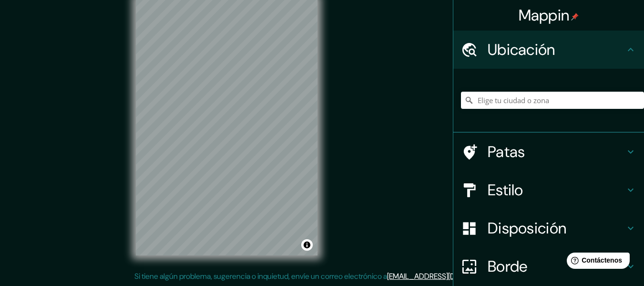 Image resolution: width=644 pixels, height=286 pixels. Describe the element at coordinates (507, 266) in the screenshot. I see `font: Borde` at that location.